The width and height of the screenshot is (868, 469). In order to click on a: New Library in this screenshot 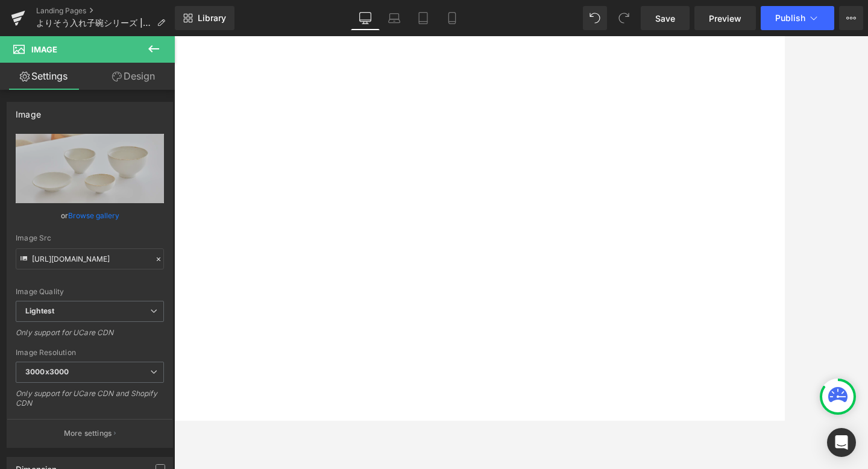, I will do `click(204, 18)`.